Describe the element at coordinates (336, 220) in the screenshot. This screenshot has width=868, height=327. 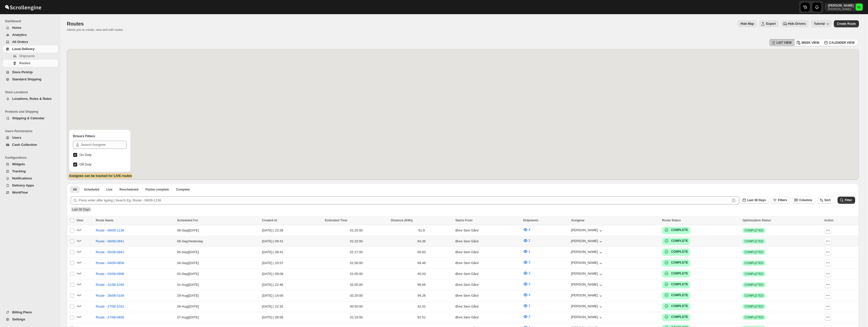
I see `span: Estimated Time` at that location.